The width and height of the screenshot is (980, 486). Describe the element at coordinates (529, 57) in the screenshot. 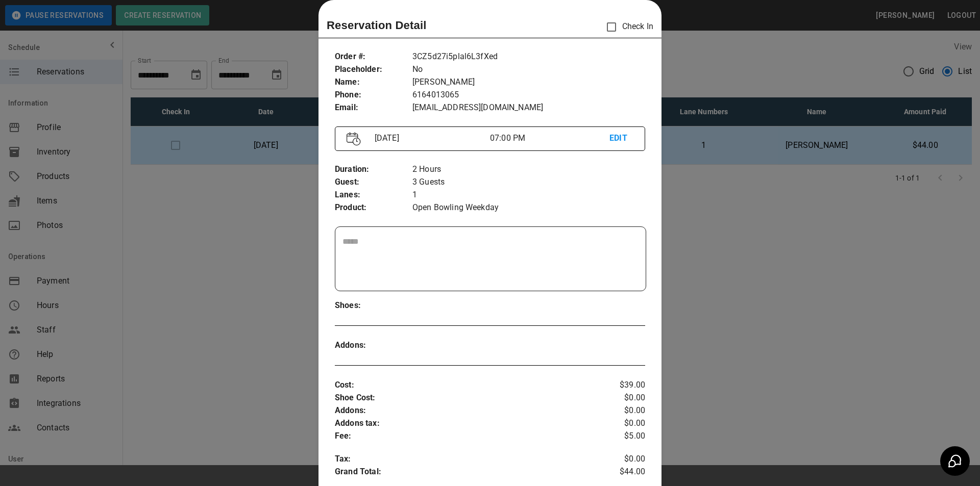

I see `p: 3CZ5d27i5plal6L3fXed` at that location.